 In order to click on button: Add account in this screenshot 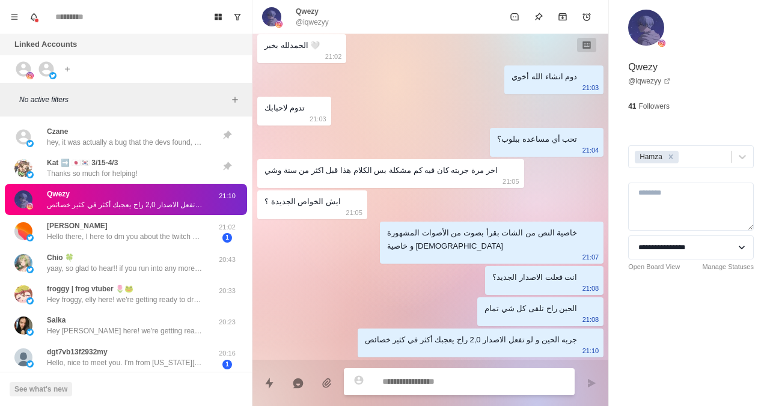, I will do `click(67, 69)`.